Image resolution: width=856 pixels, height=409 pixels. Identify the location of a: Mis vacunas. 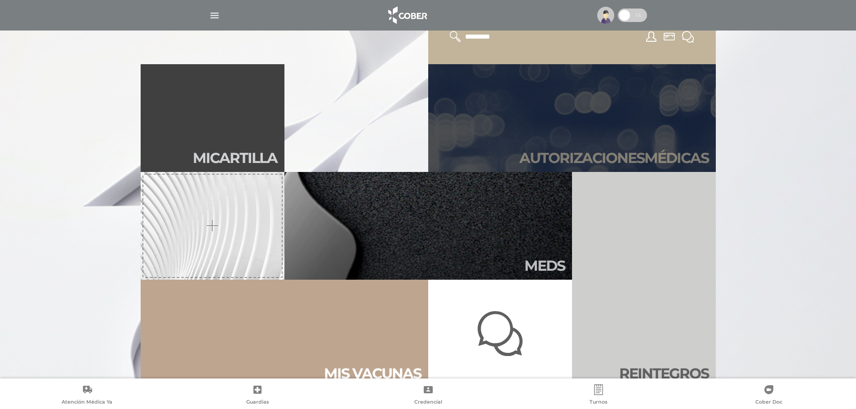
(284, 334).